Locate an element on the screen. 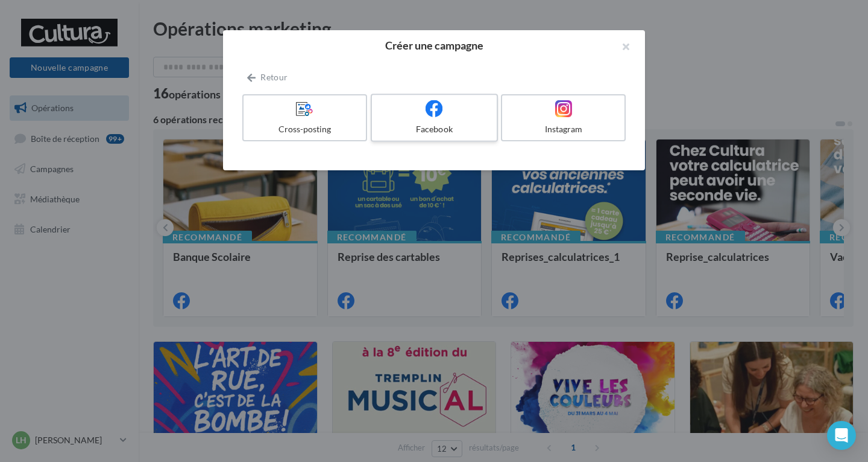 The image size is (868, 462). button: Retour is located at coordinates (267, 77).